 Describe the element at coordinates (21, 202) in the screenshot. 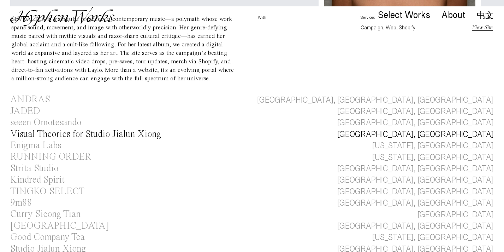

I see `div: 9m88` at that location.